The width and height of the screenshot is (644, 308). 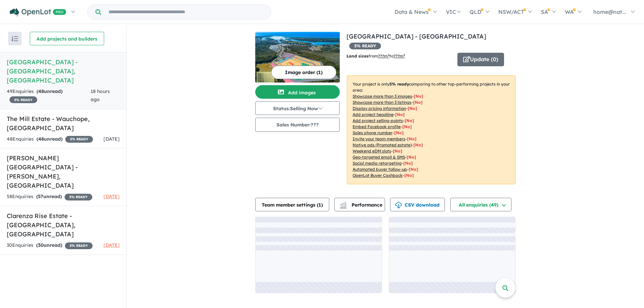 I want to click on img: download icon, so click(x=398, y=206).